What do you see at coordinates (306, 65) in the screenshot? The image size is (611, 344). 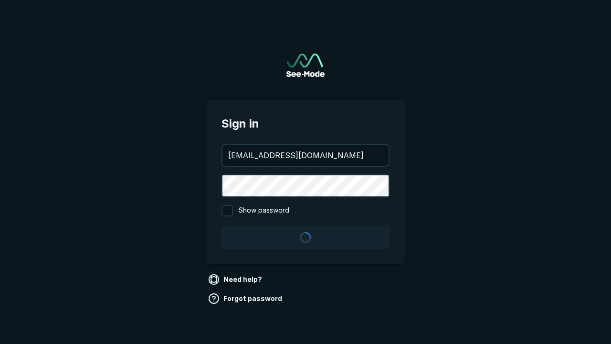 I see `img: See-Mode Logo` at bounding box center [306, 65].